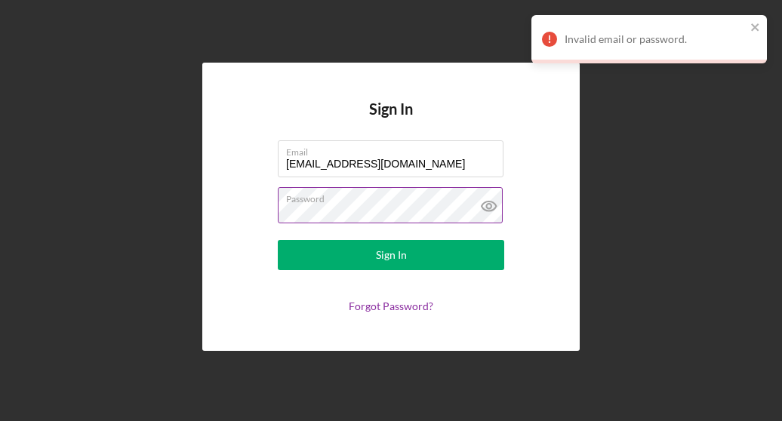 The height and width of the screenshot is (421, 782). What do you see at coordinates (655, 39) in the screenshot?
I see `div: Invalid email or password.` at bounding box center [655, 39].